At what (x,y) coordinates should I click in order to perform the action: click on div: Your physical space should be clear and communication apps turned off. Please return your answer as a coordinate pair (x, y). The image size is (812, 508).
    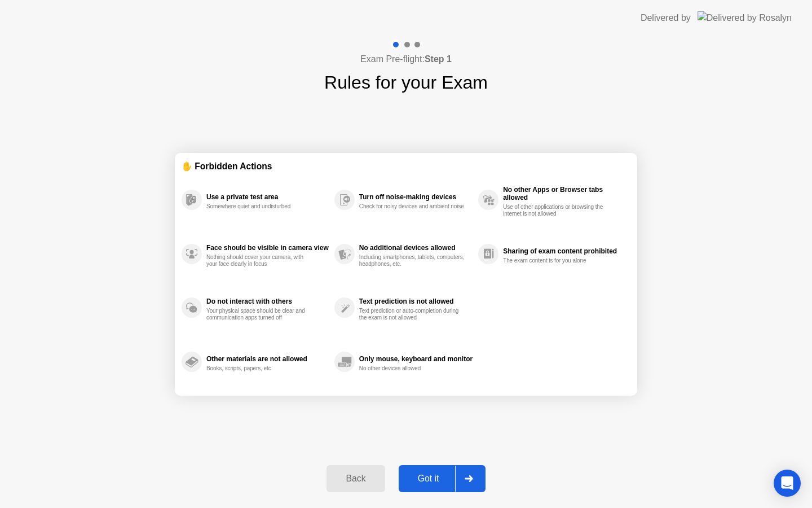
    Looking at the image, I should click on (259, 314).